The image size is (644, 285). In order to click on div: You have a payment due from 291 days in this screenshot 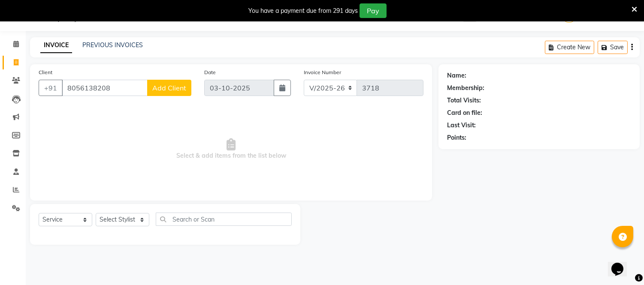, I will do `click(303, 11)`.